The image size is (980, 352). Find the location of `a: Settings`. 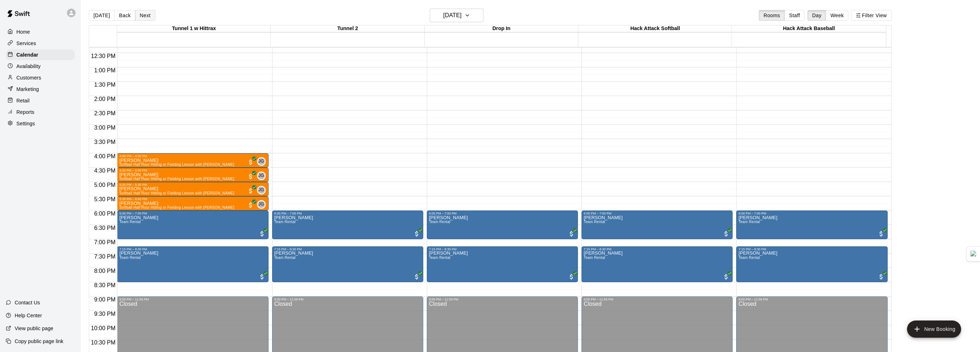

a: Settings is located at coordinates (40, 124).